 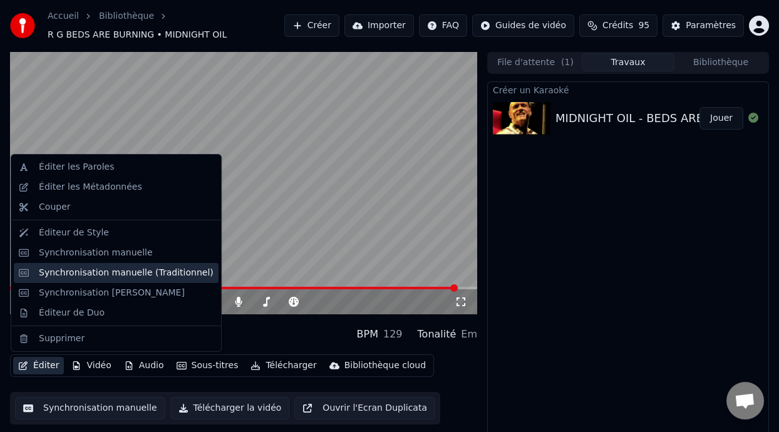 What do you see at coordinates (126, 273) in the screenshot?
I see `div: Synchronisation manuelle (Traditionnel)` at bounding box center [126, 273].